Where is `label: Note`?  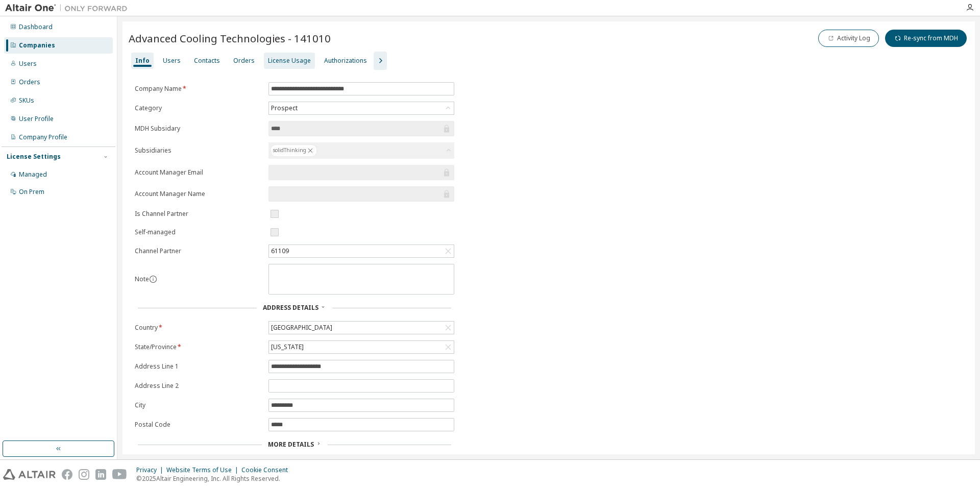
label: Note is located at coordinates (142, 278).